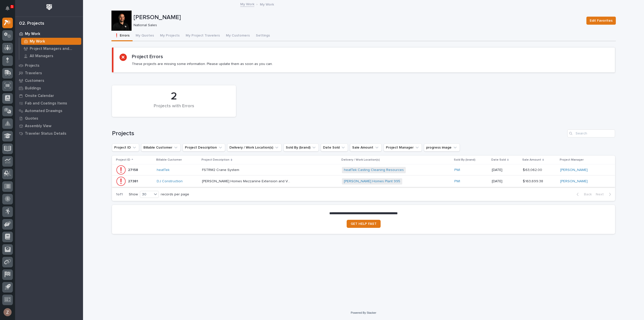 The height and width of the screenshot is (320, 644). Describe the element at coordinates (35, 81) in the screenshot. I see `p: Customers` at that location.